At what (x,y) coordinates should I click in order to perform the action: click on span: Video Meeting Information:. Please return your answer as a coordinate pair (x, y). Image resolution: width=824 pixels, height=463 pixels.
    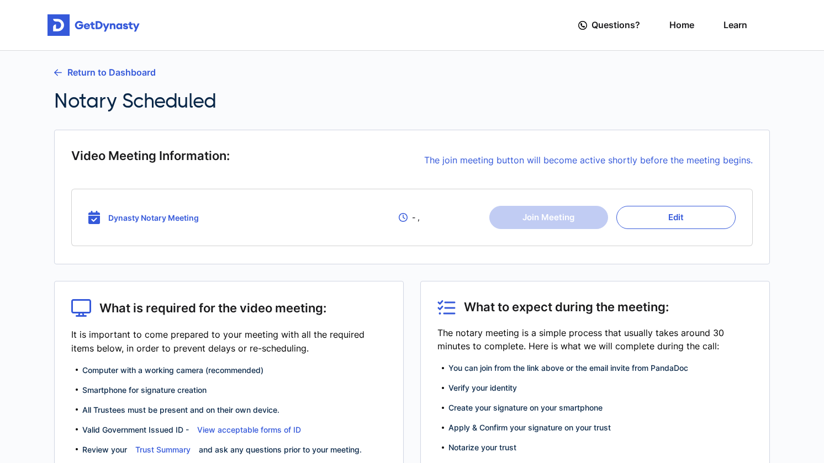
    Looking at the image, I should click on (150, 156).